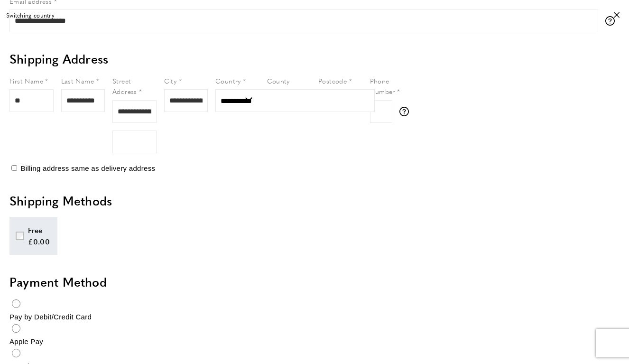 The height and width of the screenshot is (364, 629). Describe the element at coordinates (382, 86) in the screenshot. I see `span: Phone Number` at that location.